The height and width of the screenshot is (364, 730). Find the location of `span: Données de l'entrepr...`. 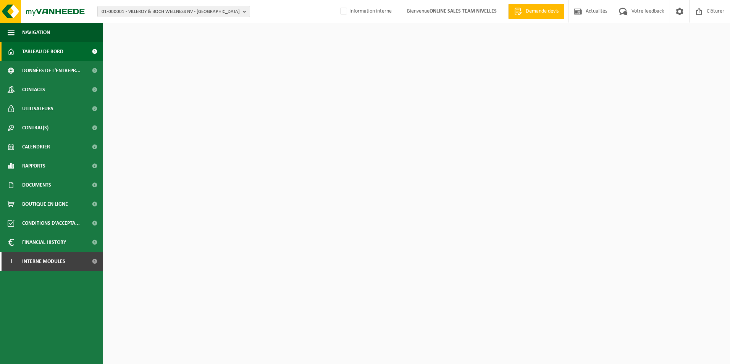

span: Données de l'entrepr... is located at coordinates (51, 71).